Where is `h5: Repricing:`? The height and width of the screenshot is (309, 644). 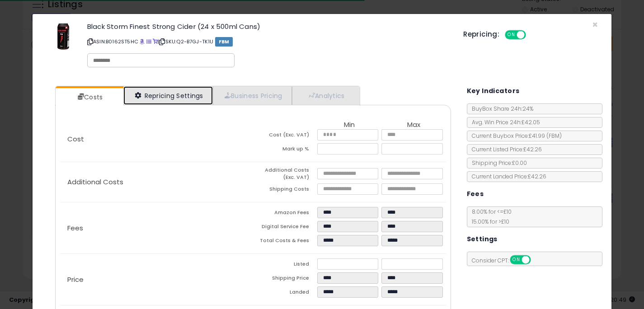
h5: Repricing: is located at coordinates (481, 34).